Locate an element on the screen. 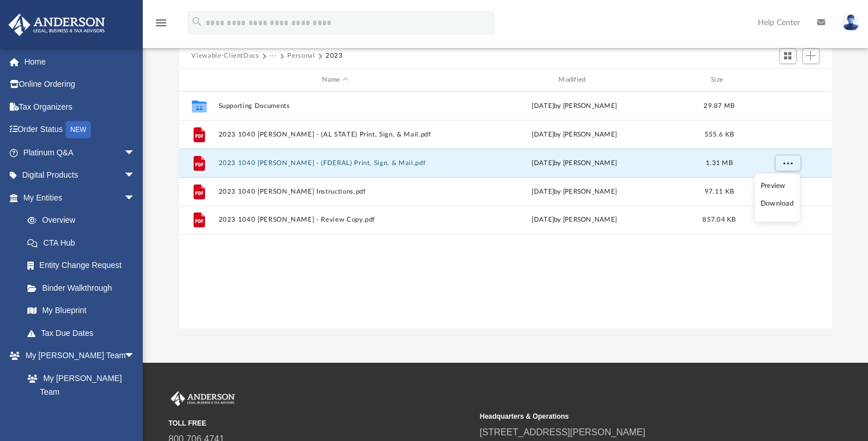  a: Entity Change Request is located at coordinates (84, 266).